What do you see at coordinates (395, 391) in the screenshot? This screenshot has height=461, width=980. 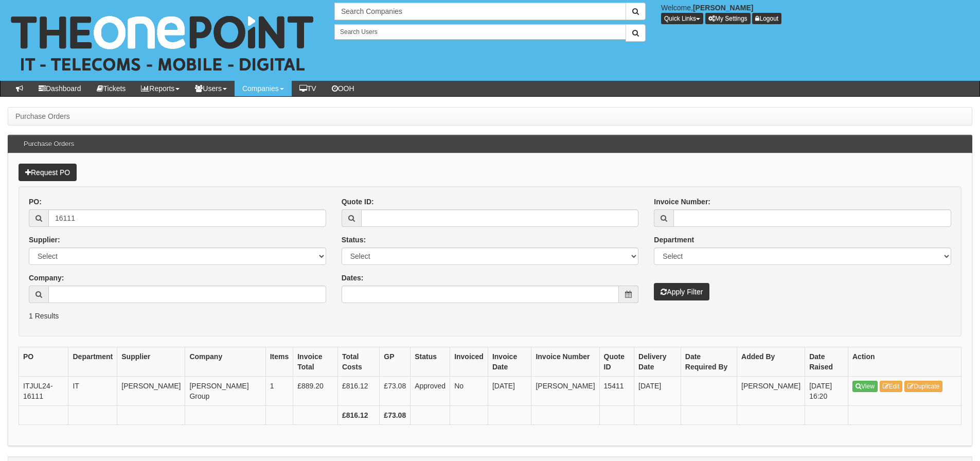 I see `td: £73.08` at bounding box center [395, 391].